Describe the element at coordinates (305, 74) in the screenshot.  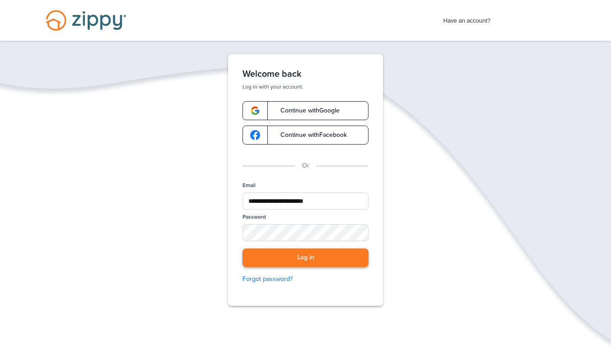
I see `h1: Welcome back` at that location.